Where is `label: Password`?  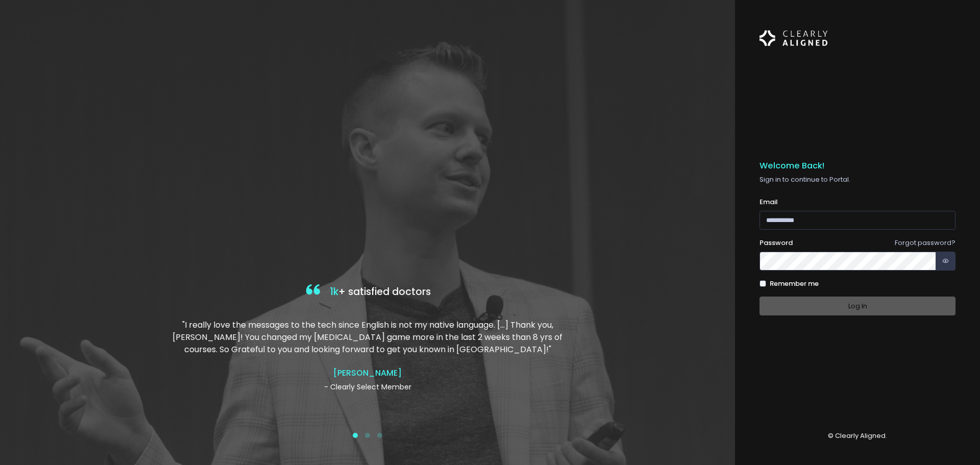 label: Password is located at coordinates (776, 243).